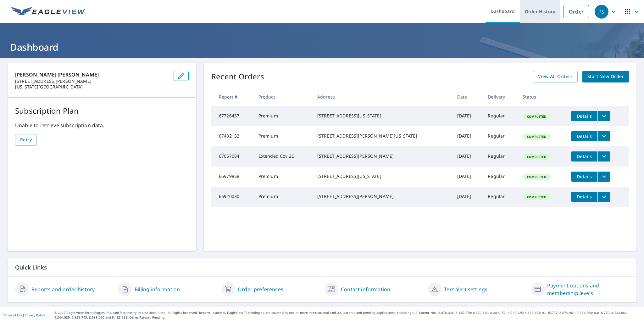  What do you see at coordinates (35, 315) in the screenshot?
I see `a: Privacy Policy` at bounding box center [35, 315].